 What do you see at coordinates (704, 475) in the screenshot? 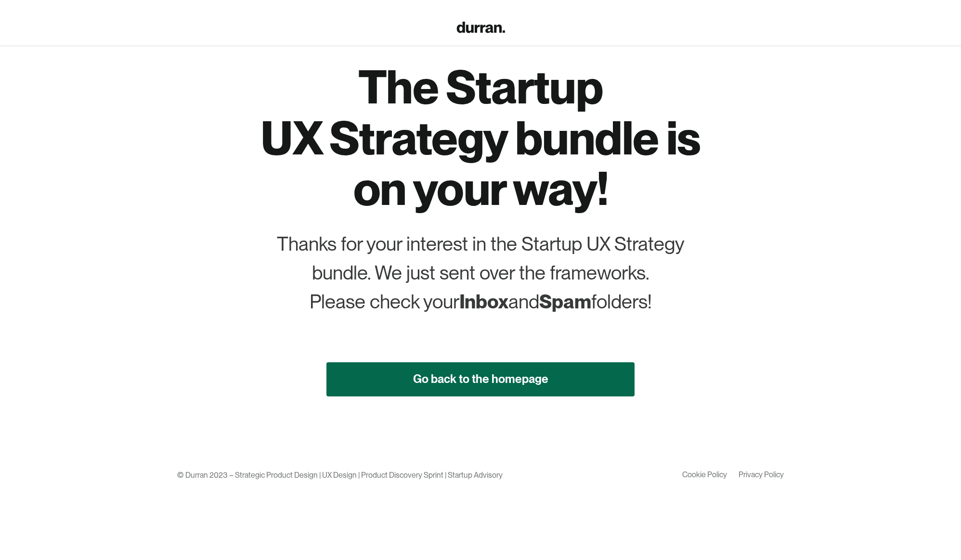
I see `a: Cookie Policy` at bounding box center [704, 475].